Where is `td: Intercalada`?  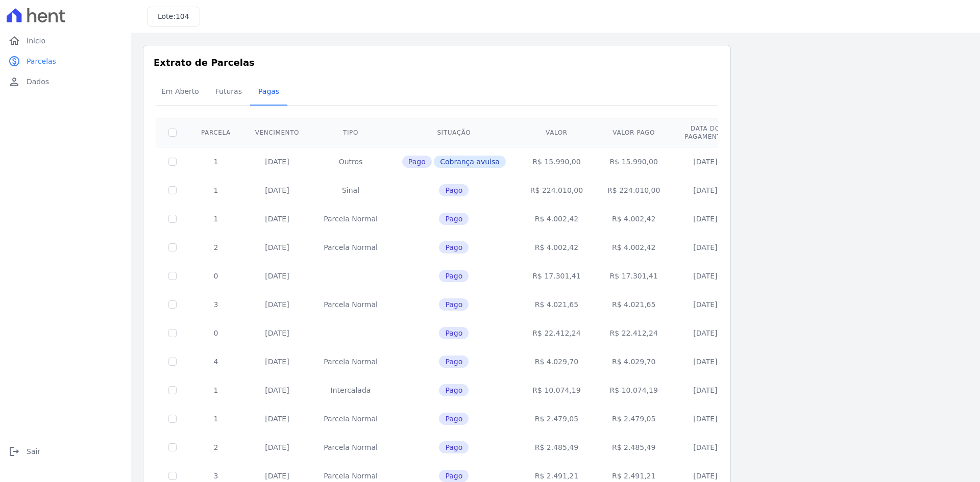
td: Intercalada is located at coordinates (350, 391).